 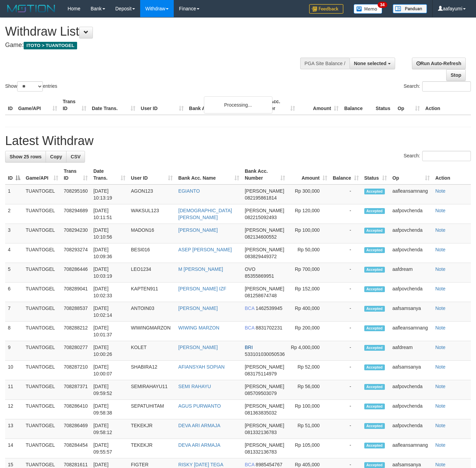 What do you see at coordinates (114, 105) in the screenshot?
I see `th: Date Trans.` at bounding box center [114, 105].